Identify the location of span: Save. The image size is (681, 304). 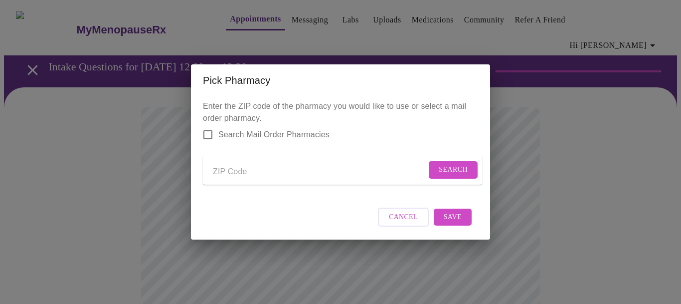
(453, 217).